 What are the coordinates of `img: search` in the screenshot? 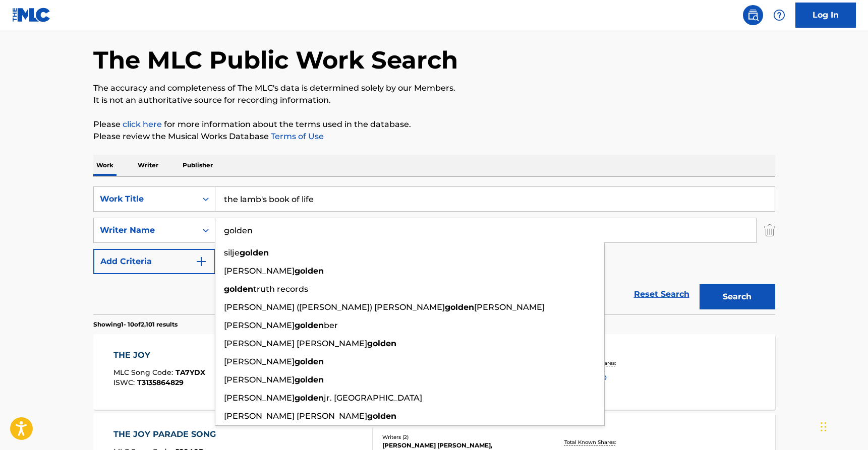 It's located at (753, 15).